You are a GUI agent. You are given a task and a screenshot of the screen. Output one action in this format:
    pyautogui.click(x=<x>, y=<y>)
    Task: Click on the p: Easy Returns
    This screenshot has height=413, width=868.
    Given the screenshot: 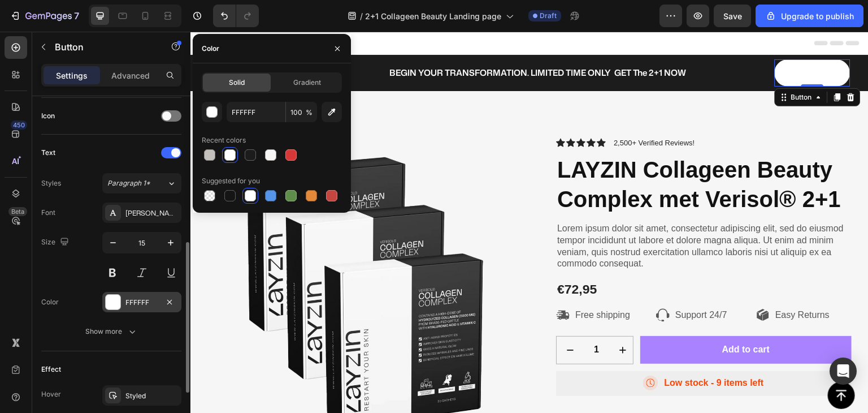 What is the action you would take?
    pyautogui.click(x=612, y=283)
    